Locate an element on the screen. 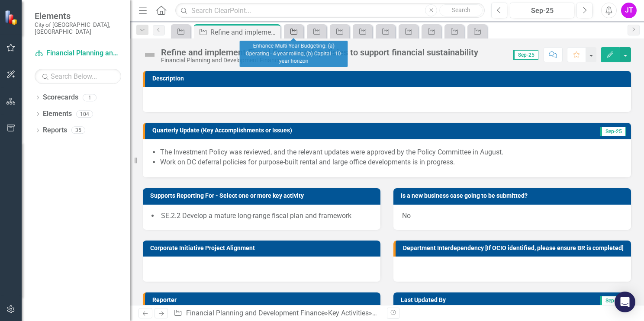  li: Work on DC deferral policies for purpose-built rental and large office developments is in progress. is located at coordinates (391, 162).